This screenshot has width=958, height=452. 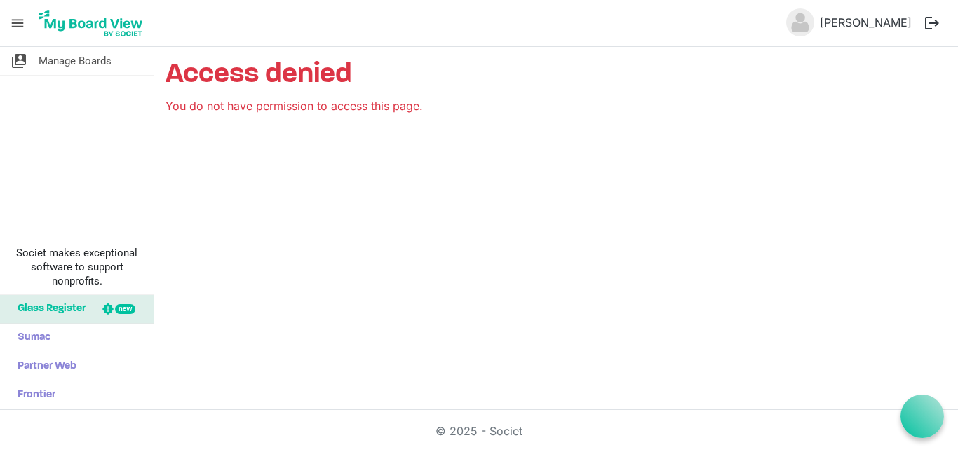 What do you see at coordinates (93, 23) in the screenshot?
I see `a: My Board View Logo` at bounding box center [93, 23].